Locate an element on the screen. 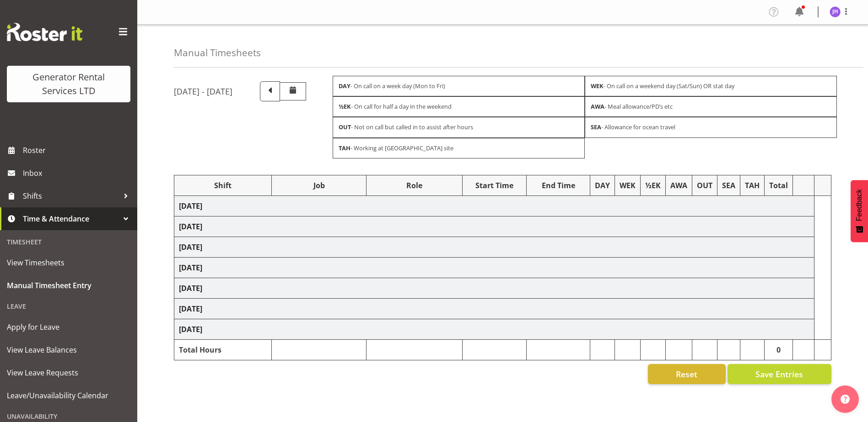 The height and width of the screenshot is (422, 868). img: james-hilhorst5206.jpg is located at coordinates (835, 12).